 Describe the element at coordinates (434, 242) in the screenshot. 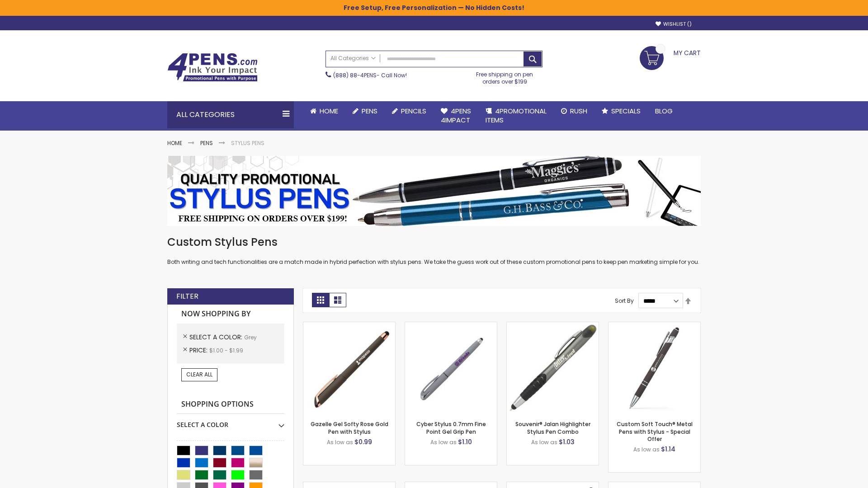

I see `h1: Custom Stylus Pens` at that location.